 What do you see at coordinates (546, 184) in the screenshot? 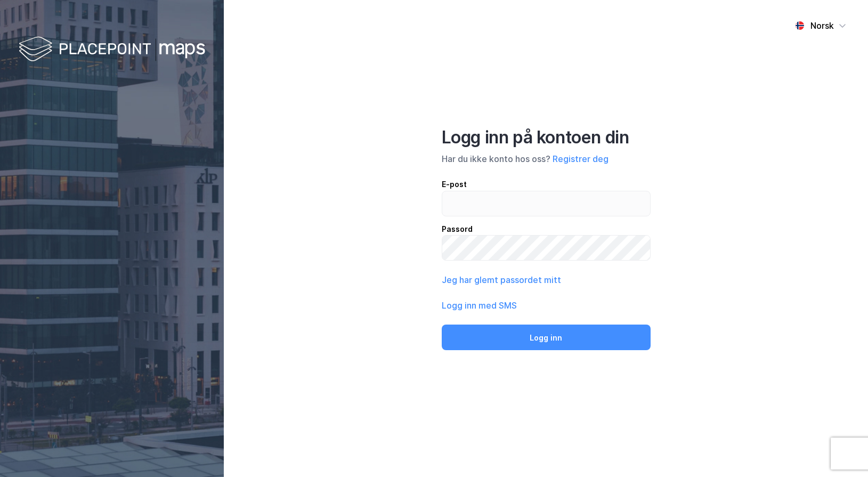
I see `div: E-post` at bounding box center [546, 184].